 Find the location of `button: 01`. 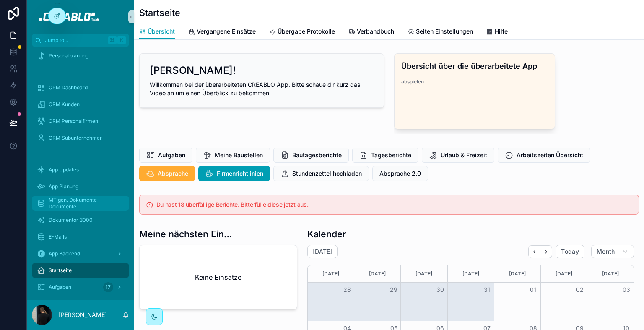

button: 01 is located at coordinates (534, 290).